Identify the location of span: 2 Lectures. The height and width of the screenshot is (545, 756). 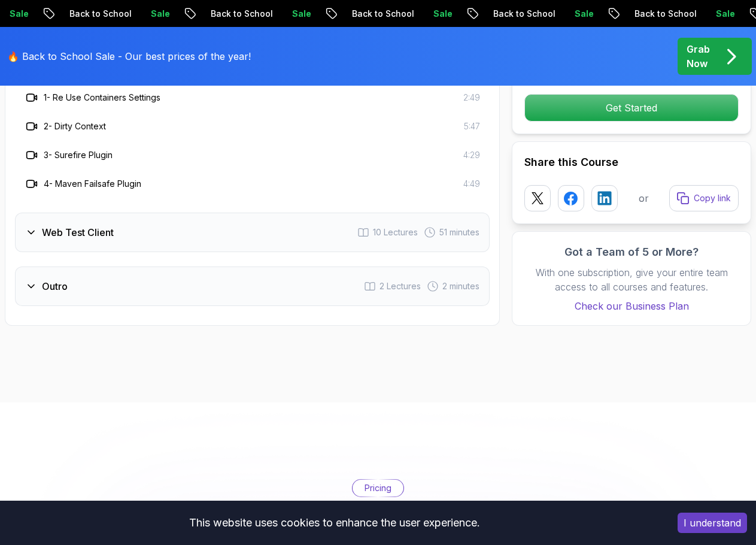
(400, 286).